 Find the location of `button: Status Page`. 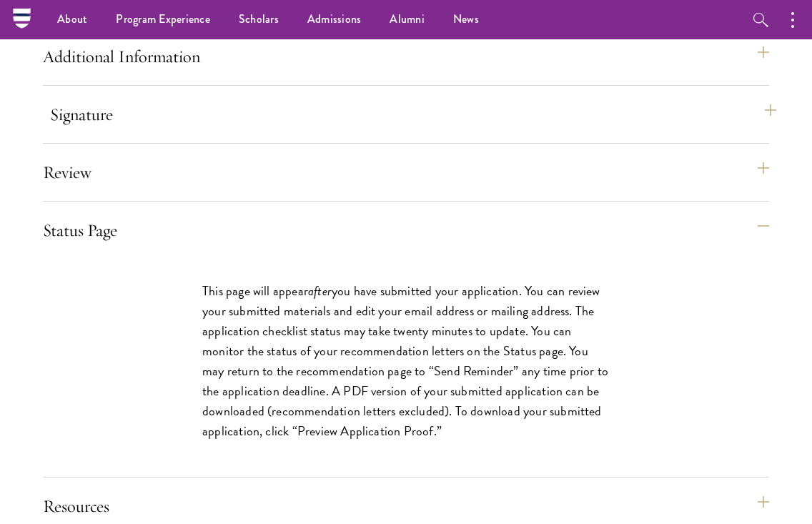

button: Status Page is located at coordinates (406, 230).